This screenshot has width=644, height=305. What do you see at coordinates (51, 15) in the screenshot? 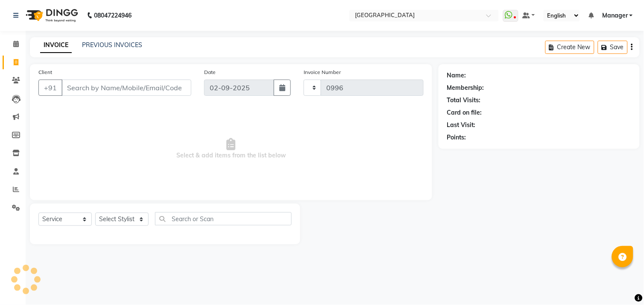
I see `img: logo` at bounding box center [51, 15].